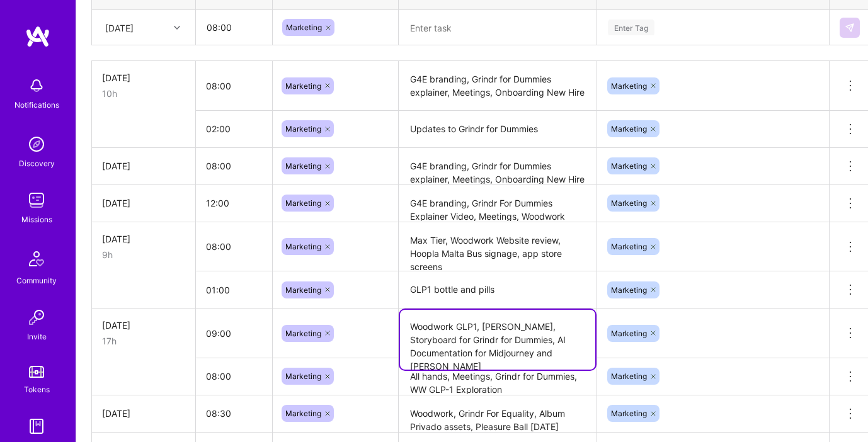  I want to click on img: bell, so click(36, 86).